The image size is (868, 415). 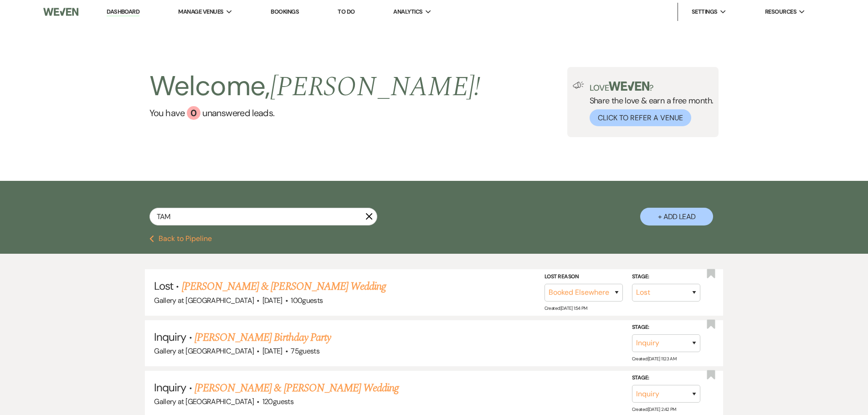 I want to click on label: Lost Reason, so click(x=583, y=277).